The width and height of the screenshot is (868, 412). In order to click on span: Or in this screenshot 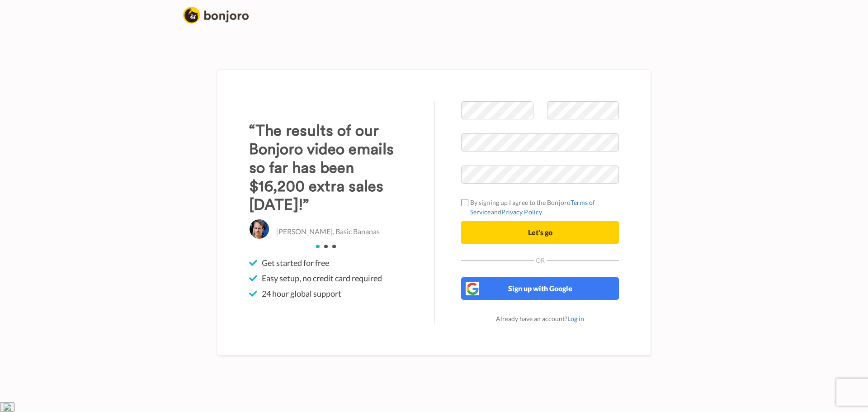, I will do `click(540, 260)`.